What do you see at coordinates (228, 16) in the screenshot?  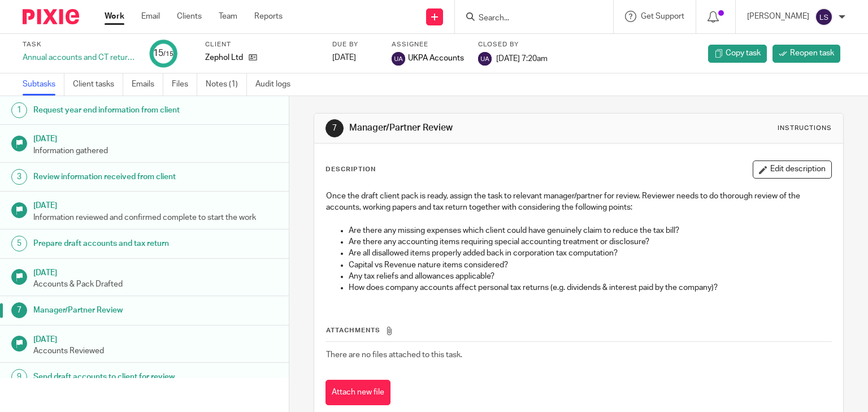 I see `a: Team` at bounding box center [228, 16].